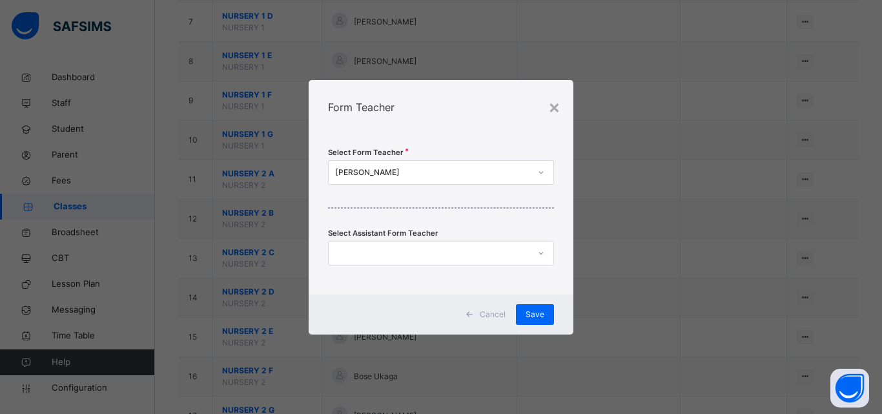 This screenshot has height=414, width=882. Describe the element at coordinates (849, 388) in the screenshot. I see `button: Open asap` at that location.